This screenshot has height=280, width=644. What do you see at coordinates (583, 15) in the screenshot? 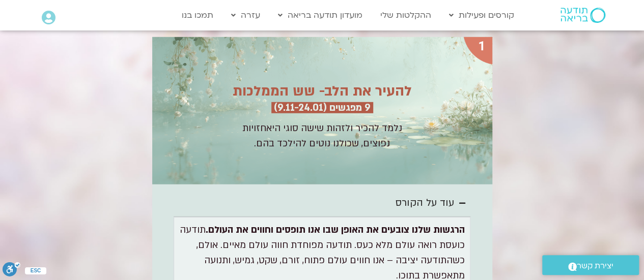
I see `img: תודעה בריאה` at bounding box center [583, 15].